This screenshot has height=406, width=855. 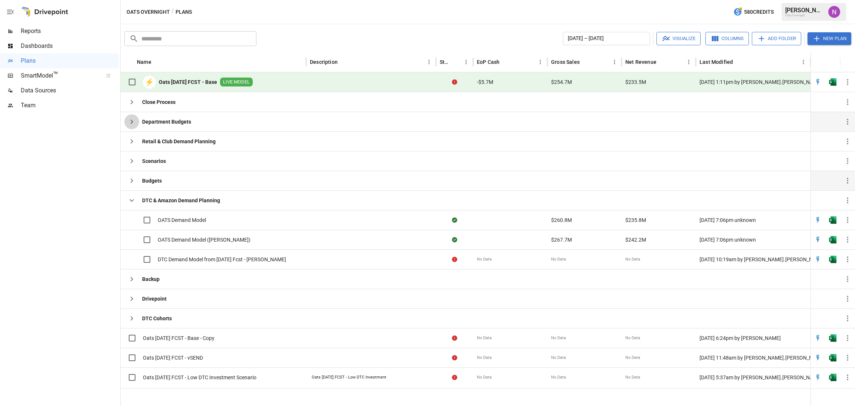 I want to click on span: $233.5M, so click(x=635, y=82).